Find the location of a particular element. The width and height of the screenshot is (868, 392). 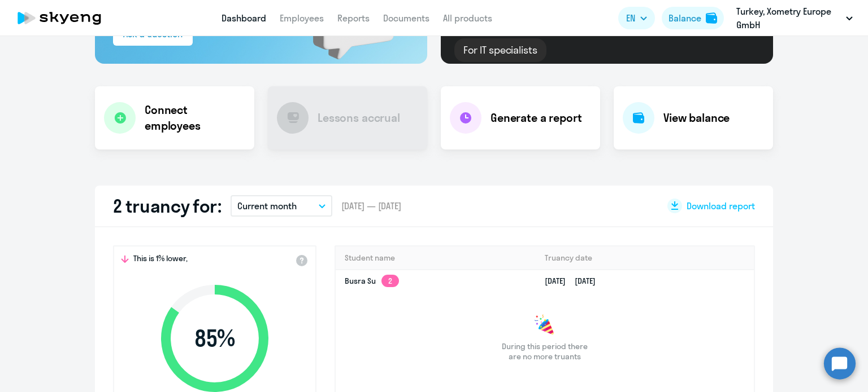

h4: Lessons accrual is located at coordinates (359, 118).